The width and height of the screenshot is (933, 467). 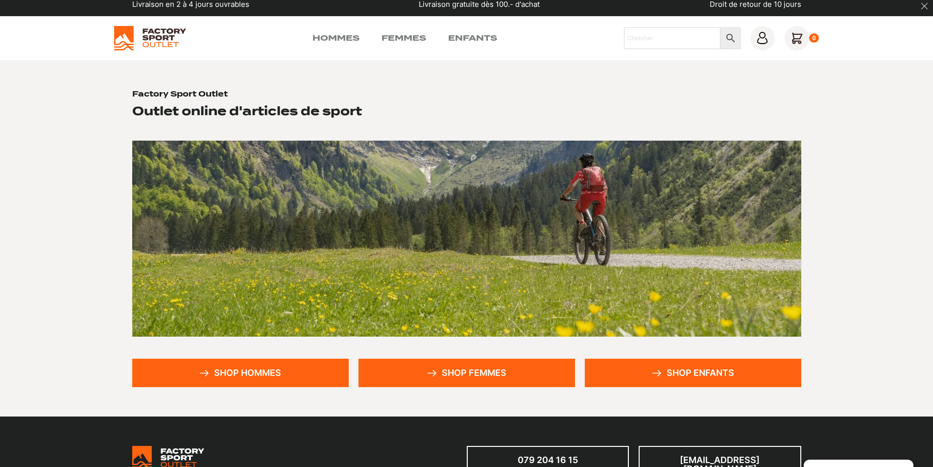 What do you see at coordinates (240, 373) in the screenshot?
I see `a: Shop hommes` at bounding box center [240, 373].